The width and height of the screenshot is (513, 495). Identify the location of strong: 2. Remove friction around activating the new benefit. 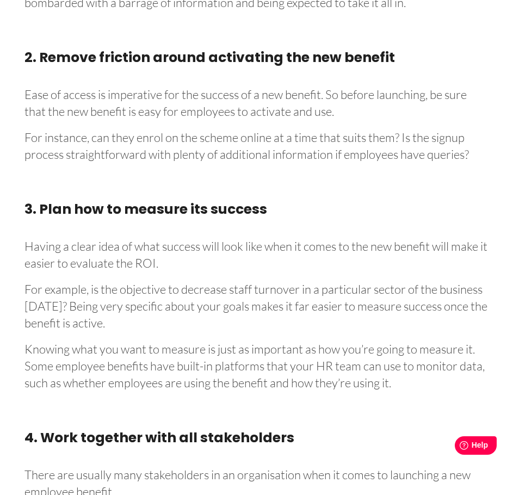
(209, 57).